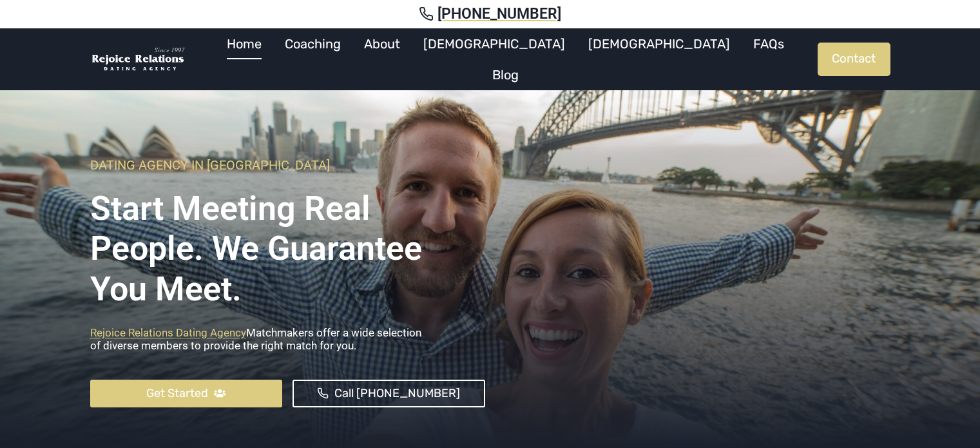 The image size is (980, 448). Describe the element at coordinates (382, 44) in the screenshot. I see `a: About` at that location.